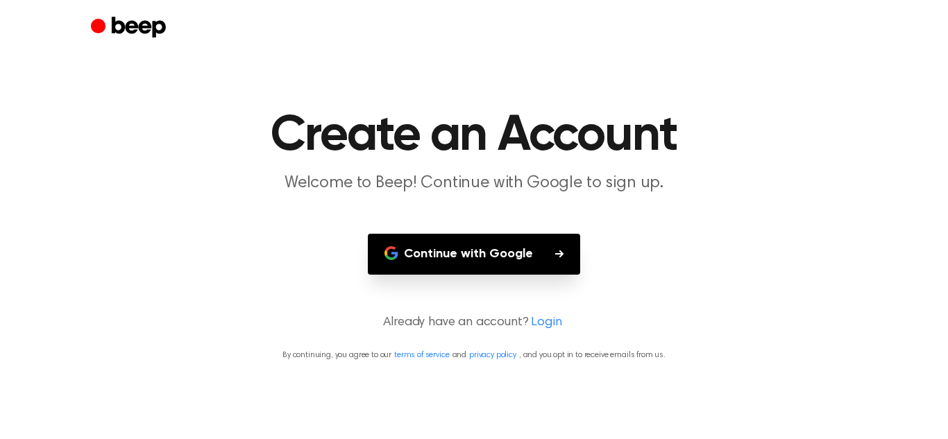 Image resolution: width=948 pixels, height=439 pixels. I want to click on button: Continue with Google, so click(474, 254).